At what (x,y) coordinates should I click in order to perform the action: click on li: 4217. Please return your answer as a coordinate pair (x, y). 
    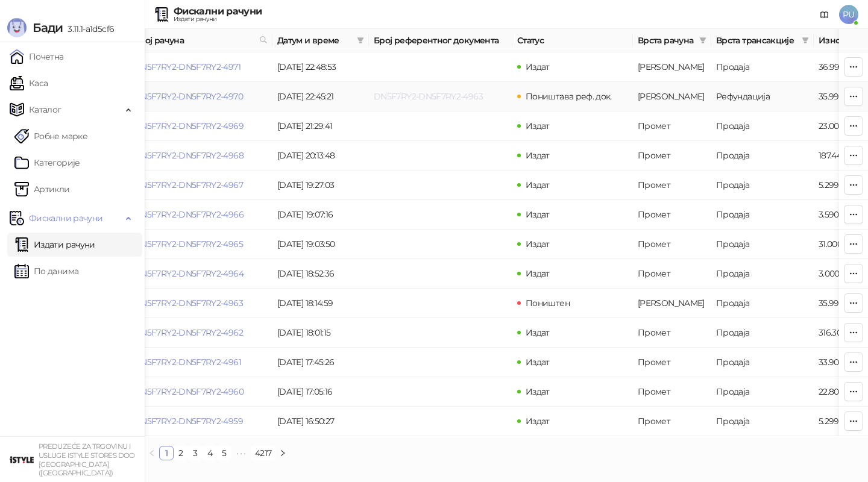
    Looking at the image, I should click on (263, 453).